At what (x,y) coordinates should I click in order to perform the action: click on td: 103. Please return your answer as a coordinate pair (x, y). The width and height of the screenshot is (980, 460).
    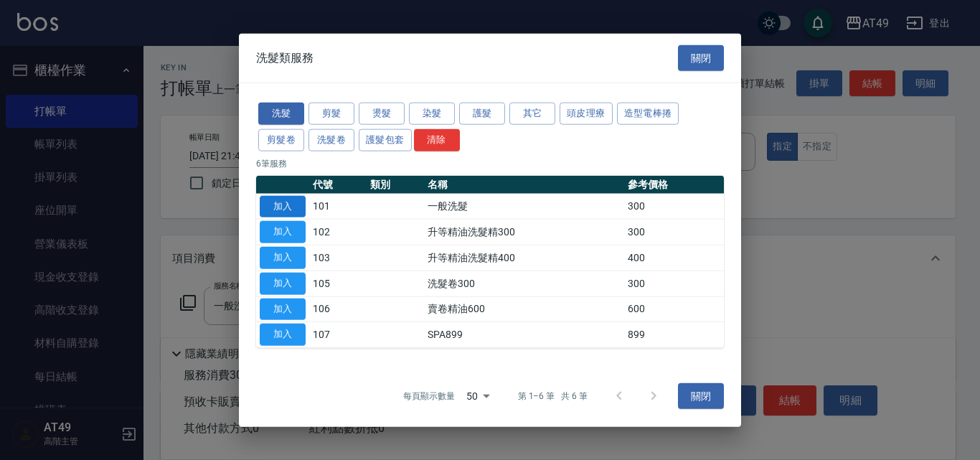
    Looking at the image, I should click on (338, 258).